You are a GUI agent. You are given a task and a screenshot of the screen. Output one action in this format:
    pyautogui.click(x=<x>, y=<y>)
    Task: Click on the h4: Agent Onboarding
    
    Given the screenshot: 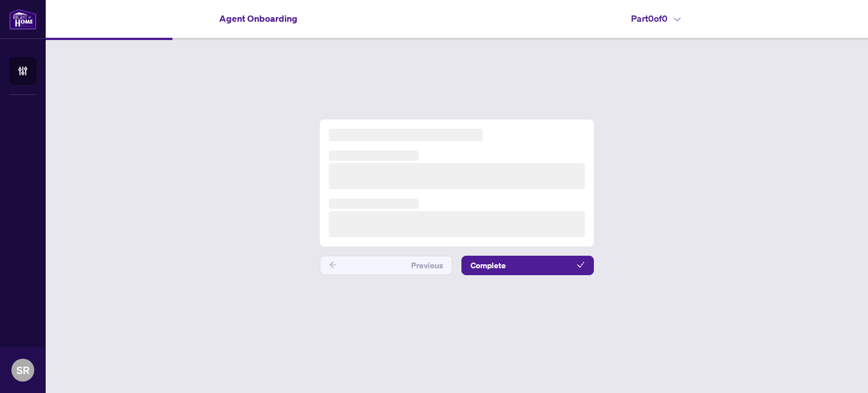 What is the action you would take?
    pyautogui.click(x=258, y=18)
    